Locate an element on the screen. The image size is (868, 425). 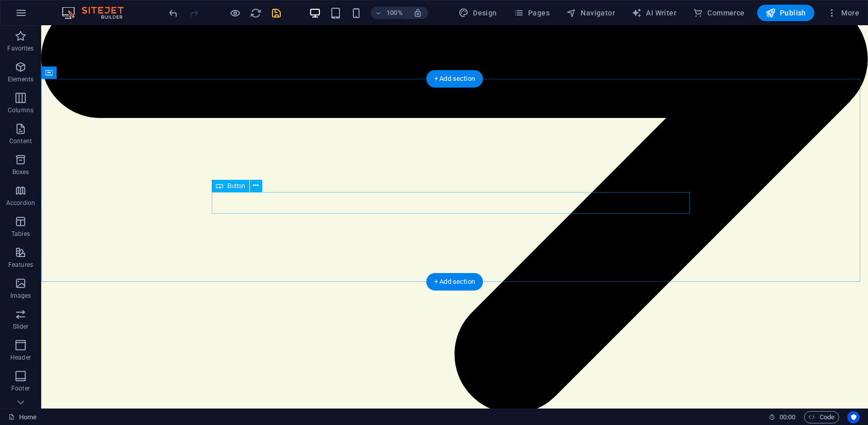
button: Pages is located at coordinates (532, 13).